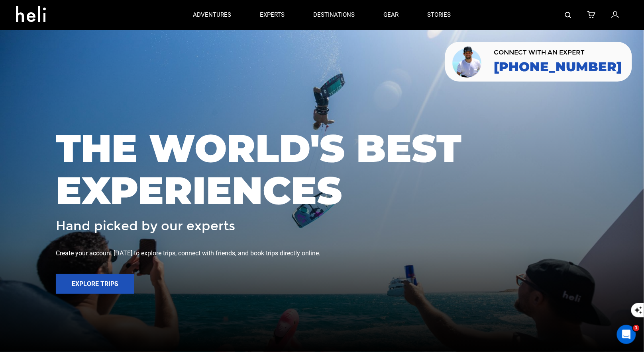 The height and width of the screenshot is (352, 644). I want to click on img: contact our team, so click(467, 61).